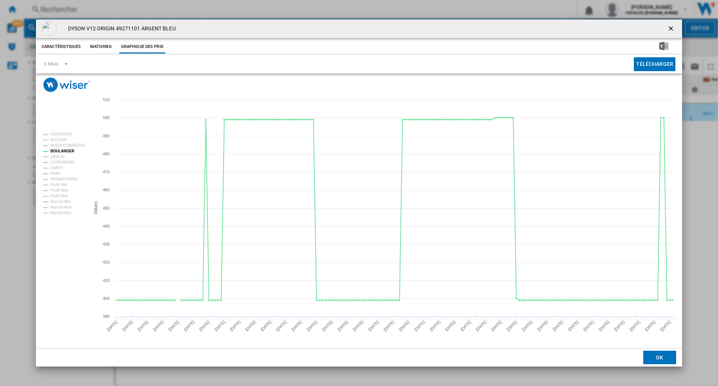 The image size is (718, 386). Describe the element at coordinates (106, 172) in the screenshot. I see `tspan: 470` at that location.